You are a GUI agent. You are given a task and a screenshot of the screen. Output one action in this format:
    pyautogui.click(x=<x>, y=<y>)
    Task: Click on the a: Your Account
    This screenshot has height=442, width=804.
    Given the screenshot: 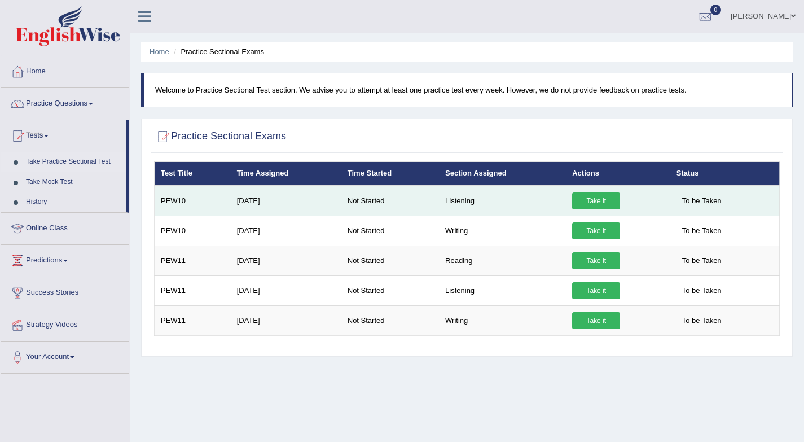 What is the action you would take?
    pyautogui.click(x=65, y=355)
    